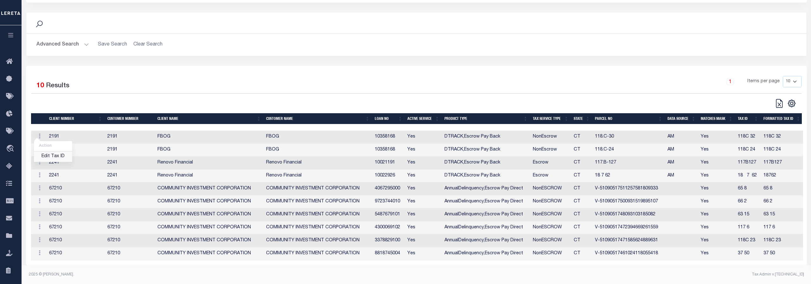  I want to click on th: Customer Name: activate to sort column ascending, so click(318, 119).